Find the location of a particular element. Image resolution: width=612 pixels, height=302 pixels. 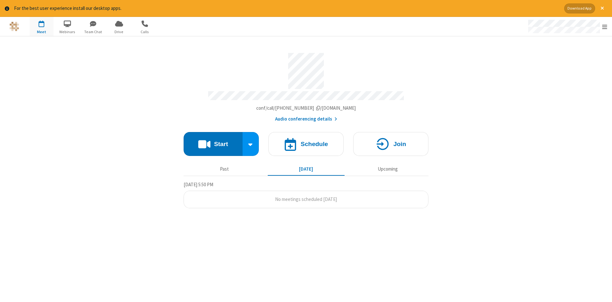

button: Close alert is located at coordinates (602, 8).